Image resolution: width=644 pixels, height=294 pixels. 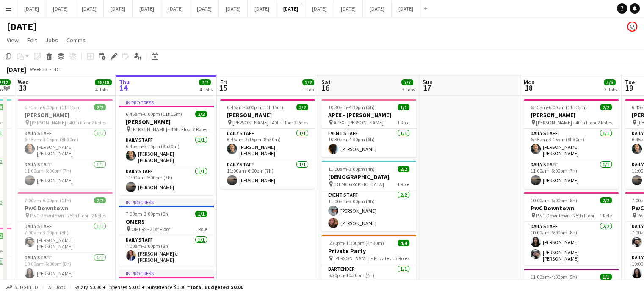 I want to click on span: Budgeted, so click(x=25, y=288).